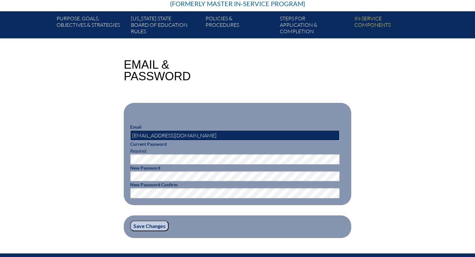 Image resolution: width=475 pixels, height=257 pixels. Describe the element at coordinates (149, 226) in the screenshot. I see `input: Save Changes` at that location.